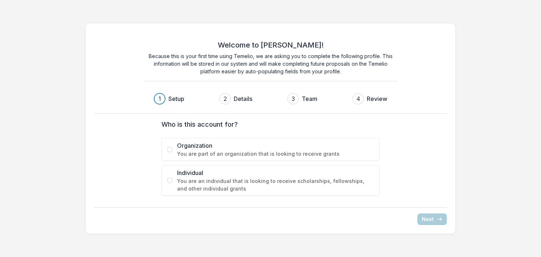  Describe the element at coordinates (293, 99) in the screenshot. I see `div: 3` at that location.